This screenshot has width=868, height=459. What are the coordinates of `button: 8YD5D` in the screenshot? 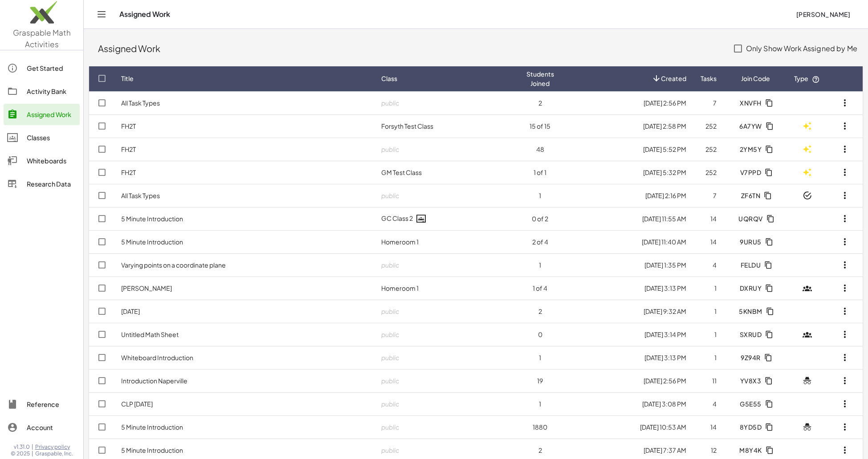 It's located at (756, 427).